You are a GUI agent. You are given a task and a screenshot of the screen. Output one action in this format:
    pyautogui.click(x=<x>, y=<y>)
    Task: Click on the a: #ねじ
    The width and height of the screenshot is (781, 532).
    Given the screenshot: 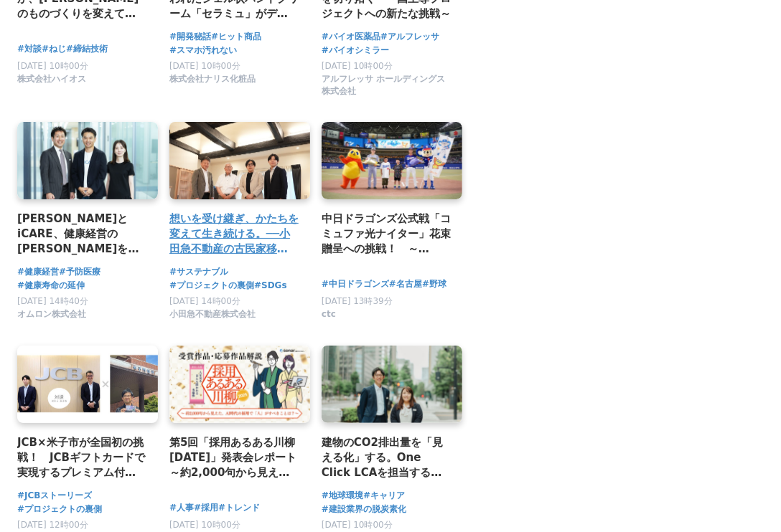 What is the action you would take?
    pyautogui.click(x=54, y=48)
    